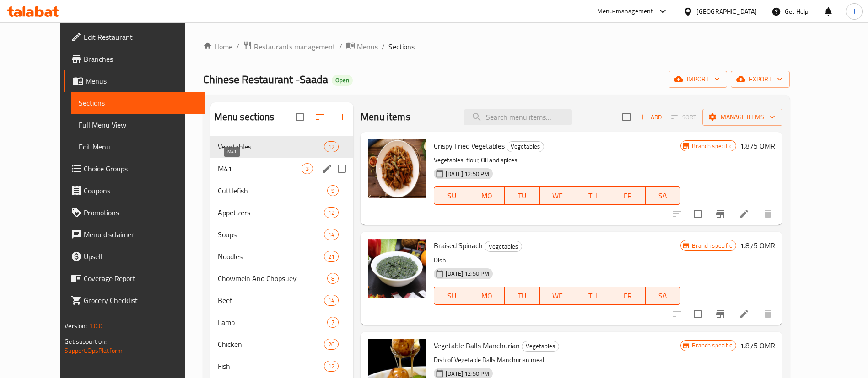 This screenshot has width=868, height=378. I want to click on span: import, so click(698, 79).